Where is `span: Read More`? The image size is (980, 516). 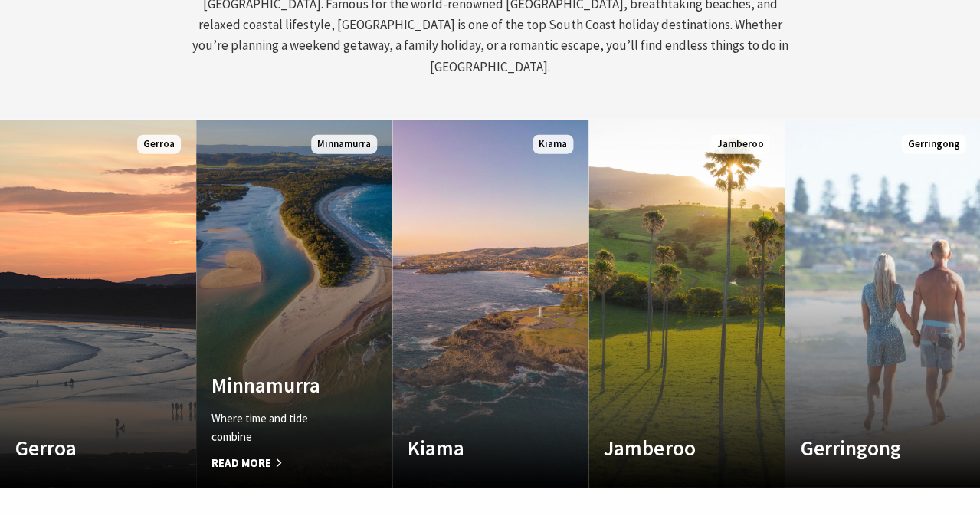
span: Read More is located at coordinates (280, 463).